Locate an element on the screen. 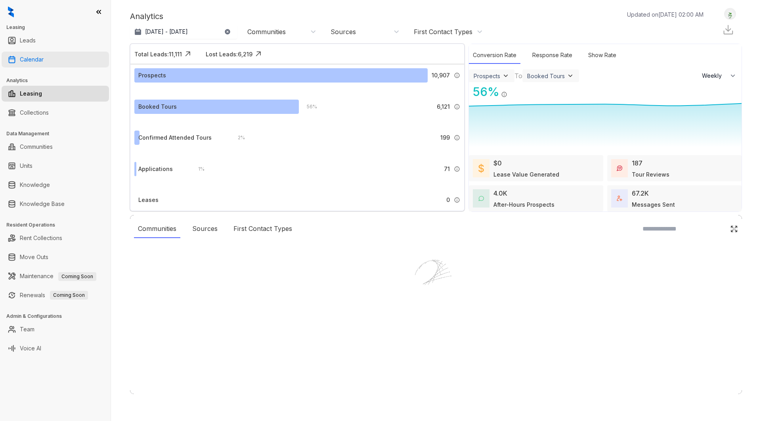 This screenshot has width=761, height=421. div: Show Rate is located at coordinates (602, 55).